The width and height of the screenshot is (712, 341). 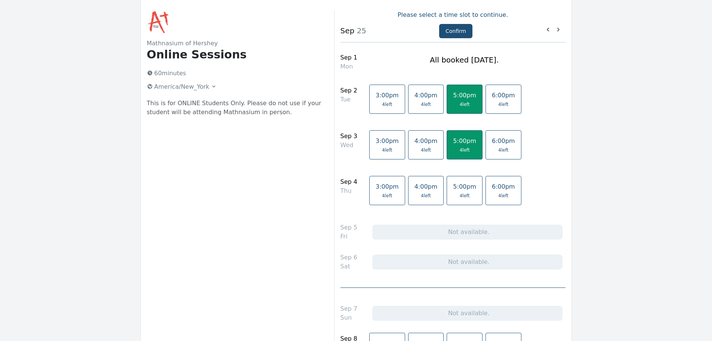 What do you see at coordinates (349, 145) in the screenshot?
I see `div: Wed` at bounding box center [349, 145].